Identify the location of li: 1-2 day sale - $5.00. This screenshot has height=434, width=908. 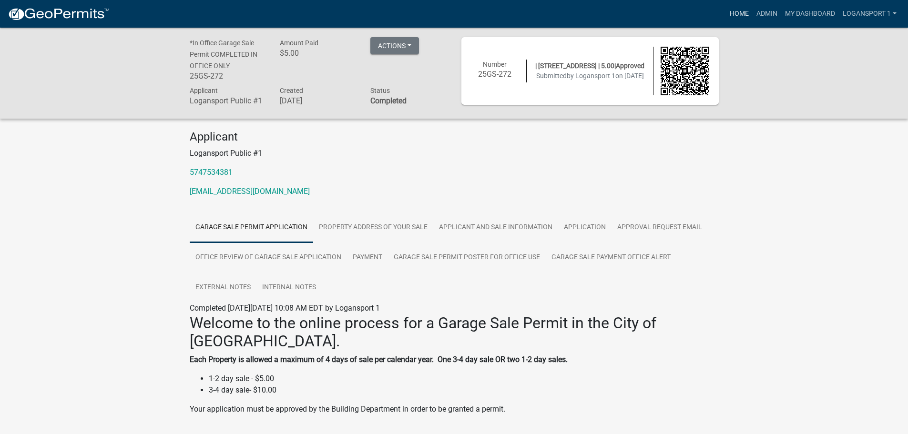
(464, 379).